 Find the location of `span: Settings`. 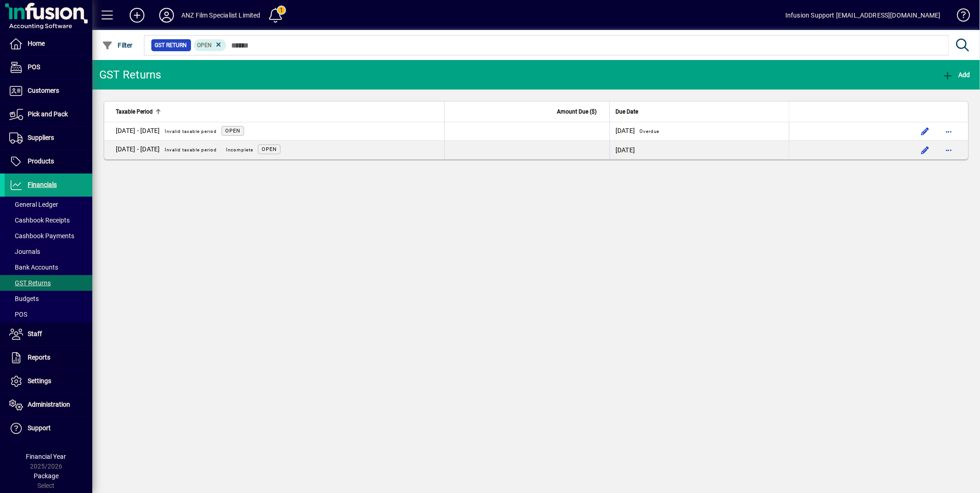

span: Settings is located at coordinates (39, 381).